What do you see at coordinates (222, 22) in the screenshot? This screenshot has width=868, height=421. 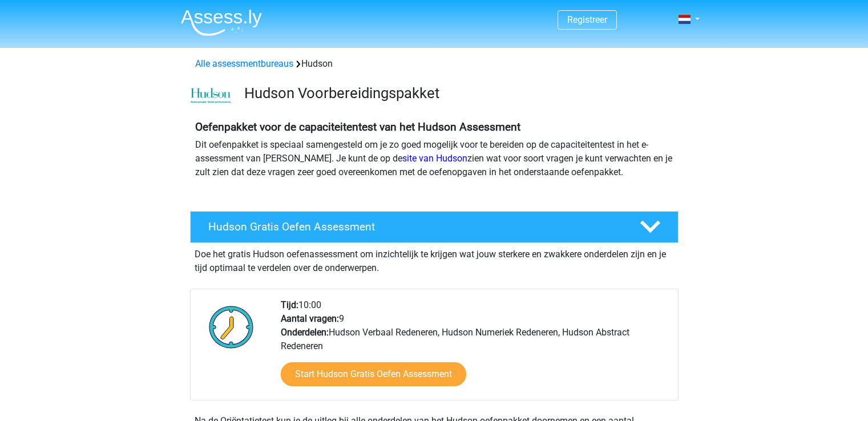 I see `img: Assessly` at bounding box center [222, 22].